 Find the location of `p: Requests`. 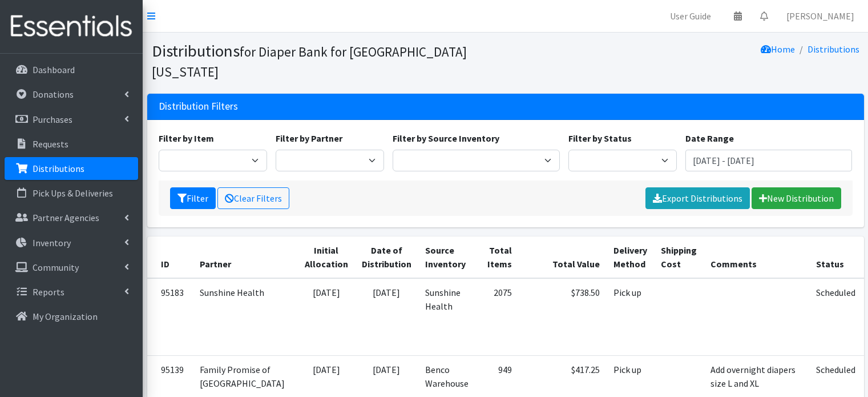

p: Requests is located at coordinates (50, 144).